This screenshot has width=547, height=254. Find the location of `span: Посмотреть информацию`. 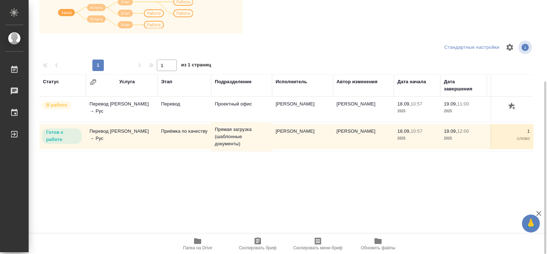

span: Посмотреть информацию is located at coordinates (526, 47).